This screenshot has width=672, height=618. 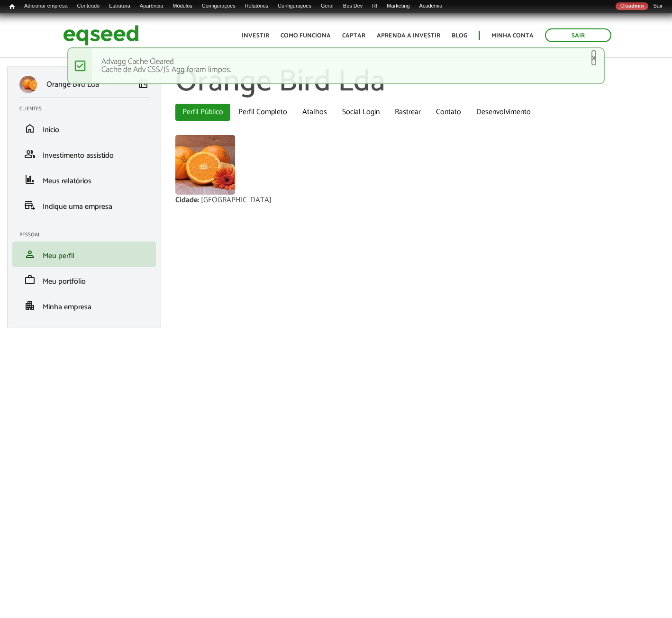 What do you see at coordinates (77, 207) in the screenshot?
I see `span: Indique uma empresa` at bounding box center [77, 207].